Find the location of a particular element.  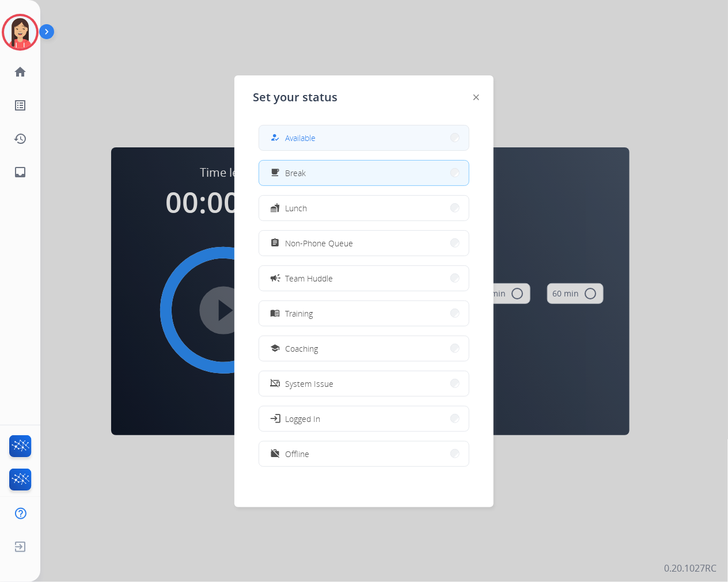

mat-icon: home is located at coordinates (20, 72).